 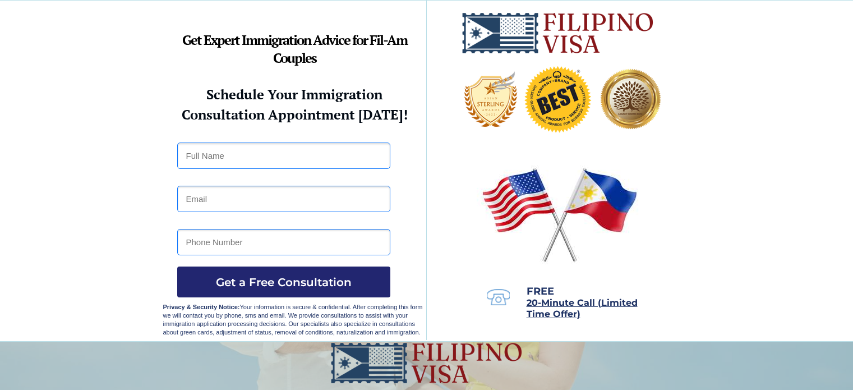 I want to click on input: Full Name, so click(x=284, y=155).